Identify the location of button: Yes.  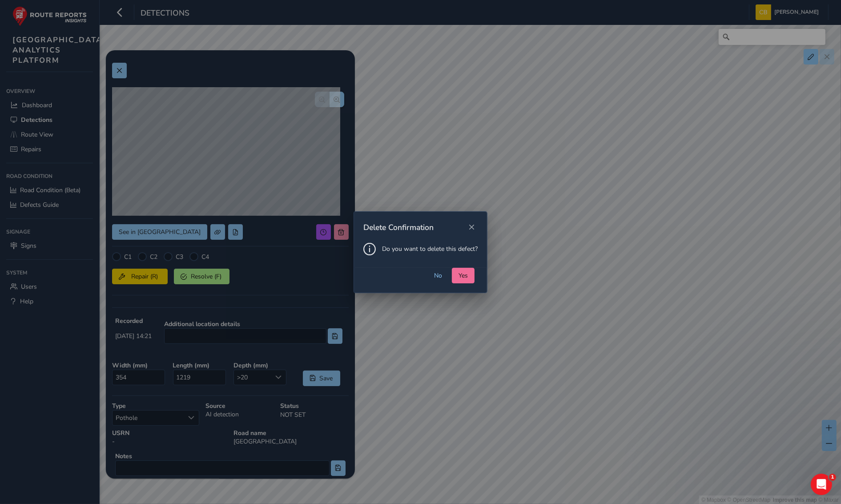
(463, 275).